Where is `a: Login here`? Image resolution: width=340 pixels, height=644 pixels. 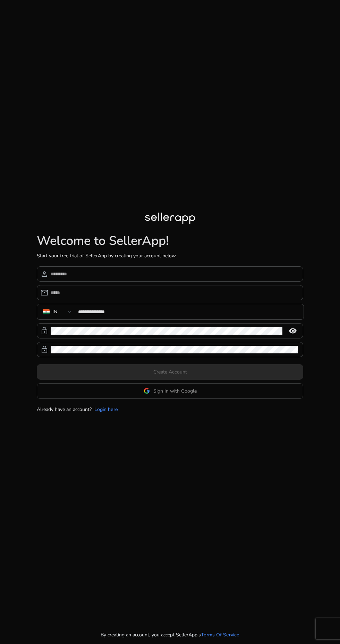
a: Login here is located at coordinates (106, 410).